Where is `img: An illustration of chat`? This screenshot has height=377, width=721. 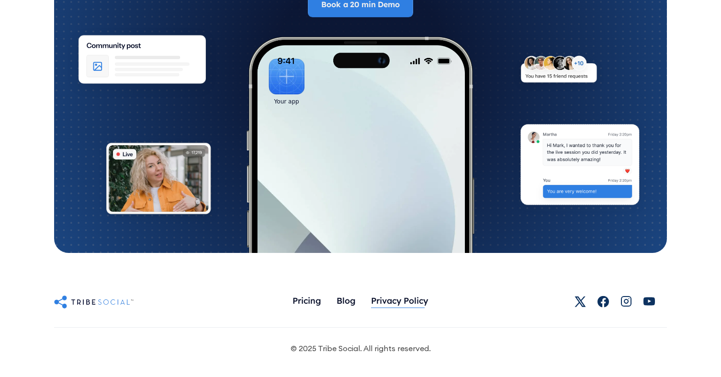
img: An illustration of chat is located at coordinates (580, 167).